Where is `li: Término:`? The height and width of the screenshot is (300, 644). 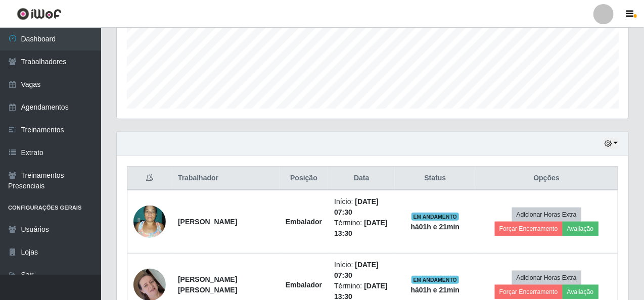 li: Término: is located at coordinates (362, 228).